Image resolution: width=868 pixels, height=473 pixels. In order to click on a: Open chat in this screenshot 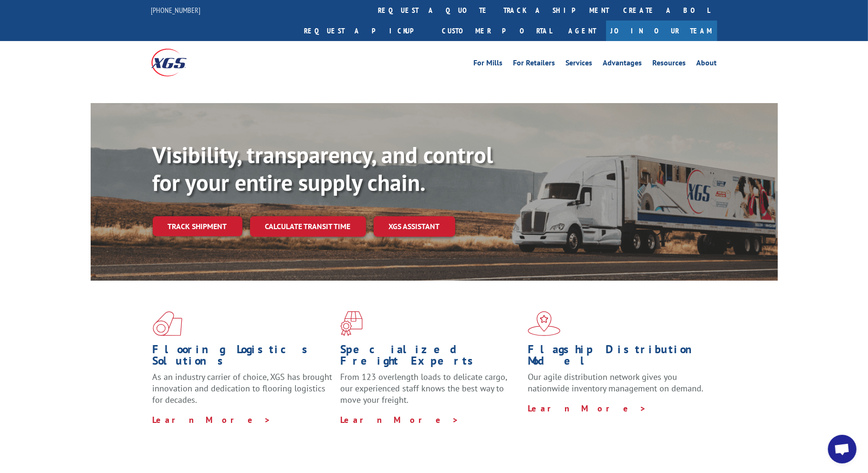, I will do `click(842, 449)`.